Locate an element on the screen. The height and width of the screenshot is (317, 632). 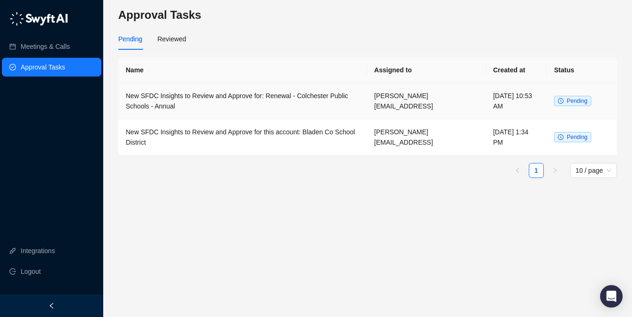
td: New SFDC Insights to Review and Approve for this account: Bladen Co School District is located at coordinates (243, 137).